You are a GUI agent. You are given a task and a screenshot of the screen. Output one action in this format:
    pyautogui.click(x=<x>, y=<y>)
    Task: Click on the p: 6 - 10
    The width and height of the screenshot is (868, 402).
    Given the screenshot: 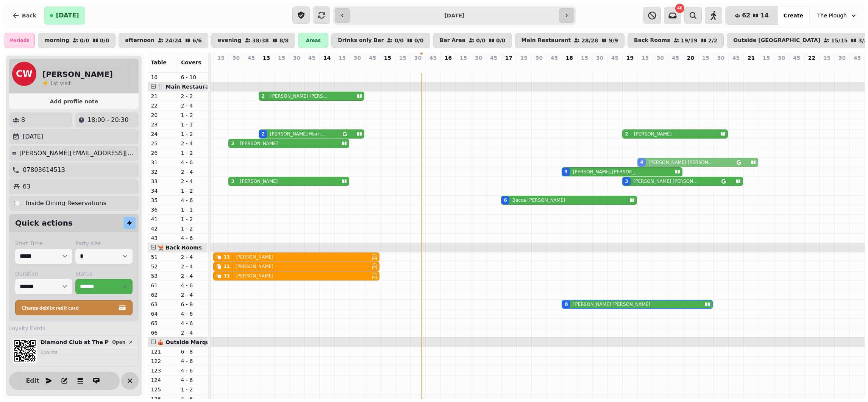 What is the action you would take?
    pyautogui.click(x=193, y=77)
    